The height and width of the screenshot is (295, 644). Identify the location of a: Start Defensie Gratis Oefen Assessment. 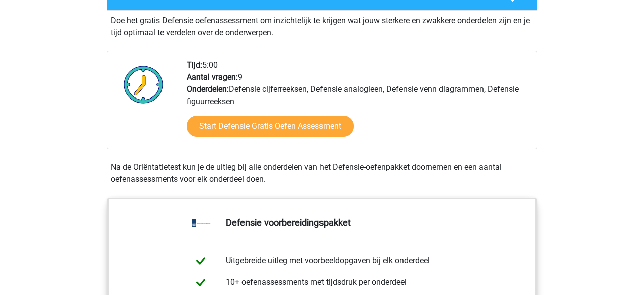
(270, 126).